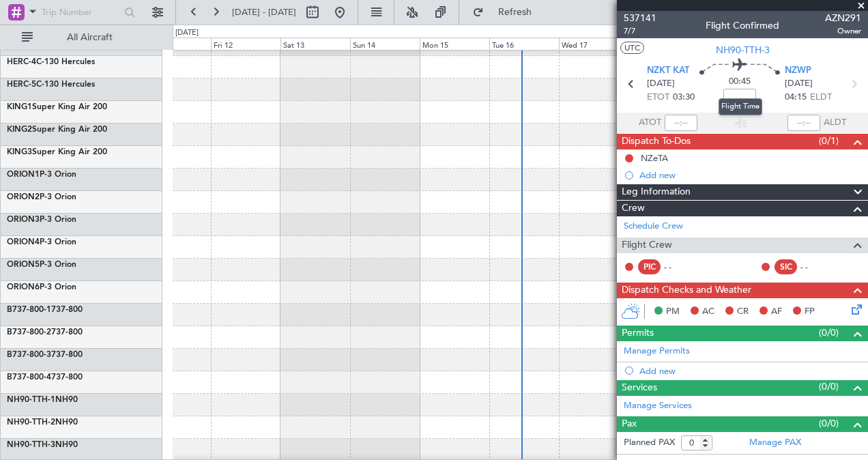  Describe the element at coordinates (654, 157) in the screenshot. I see `div: NZeTA` at that location.